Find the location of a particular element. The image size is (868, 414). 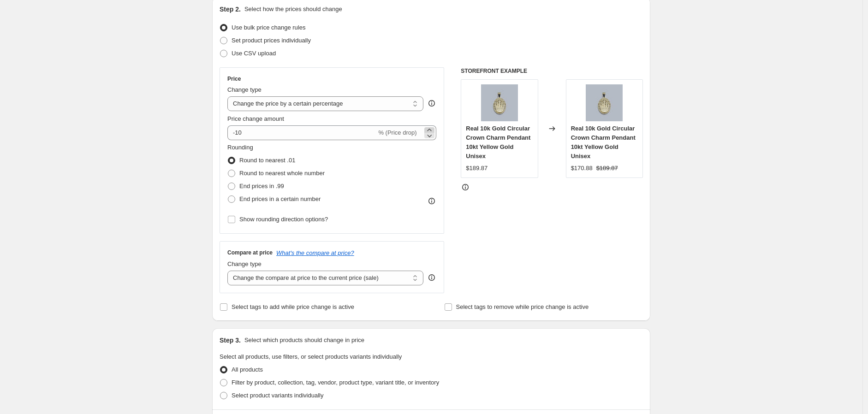

h6: STOREFRONT EXAMPLE is located at coordinates (551, 71).